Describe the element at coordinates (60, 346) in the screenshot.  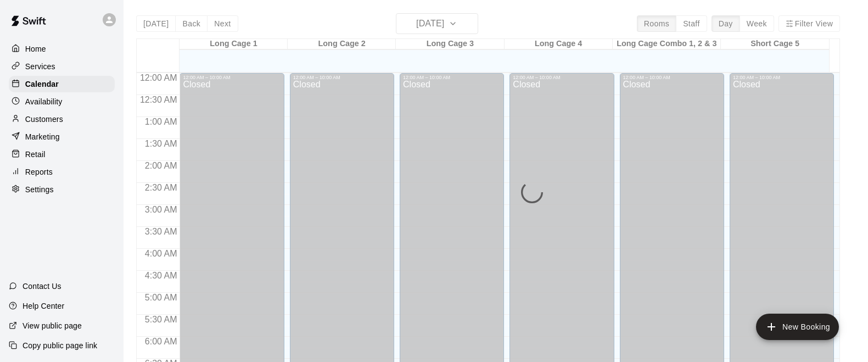
I see `p: Copy public page link` at that location.